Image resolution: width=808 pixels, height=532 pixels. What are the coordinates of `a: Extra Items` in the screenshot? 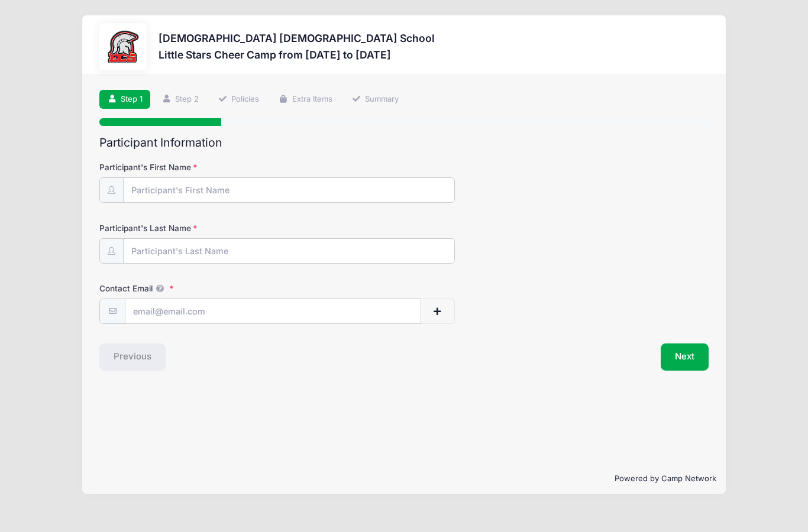 It's located at (306, 99).